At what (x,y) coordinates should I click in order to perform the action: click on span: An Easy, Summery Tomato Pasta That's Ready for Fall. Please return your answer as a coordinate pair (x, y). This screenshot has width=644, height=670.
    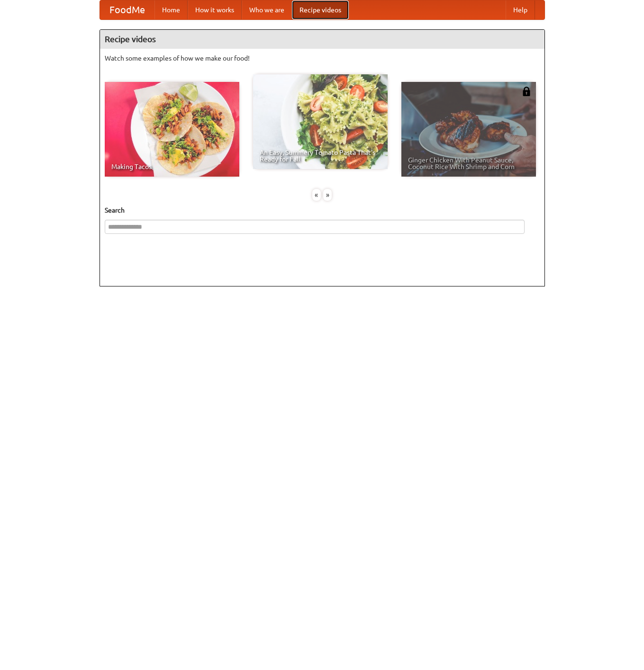
    Looking at the image, I should click on (320, 155).